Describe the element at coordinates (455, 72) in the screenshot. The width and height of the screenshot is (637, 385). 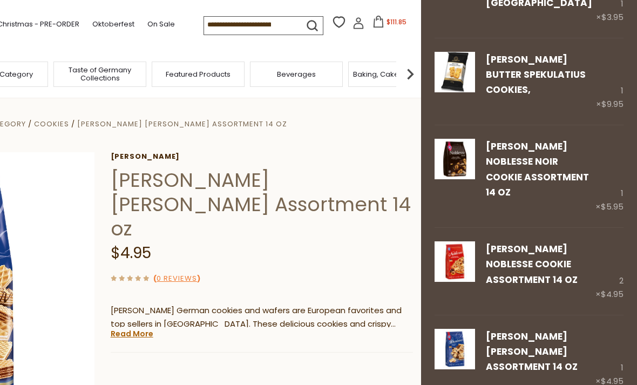
I see `img: Lambertz Butter Spekulatius Cookies,` at that location.